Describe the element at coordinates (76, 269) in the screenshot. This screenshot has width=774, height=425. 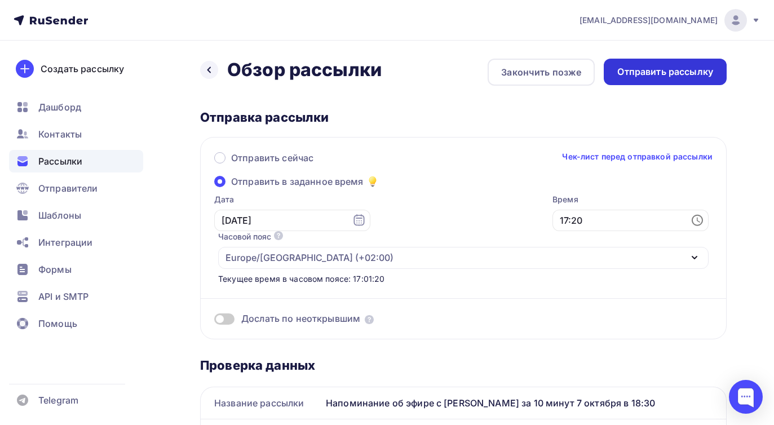
I see `a: Формы` at that location.